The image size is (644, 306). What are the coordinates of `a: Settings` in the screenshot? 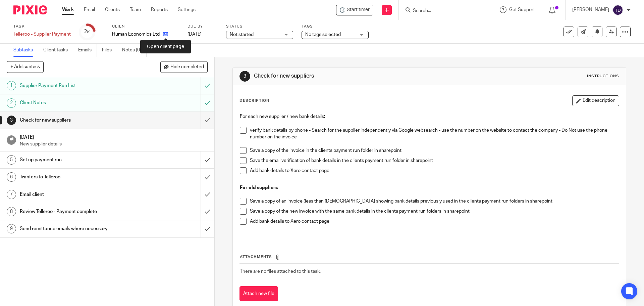 It's located at (187, 10).